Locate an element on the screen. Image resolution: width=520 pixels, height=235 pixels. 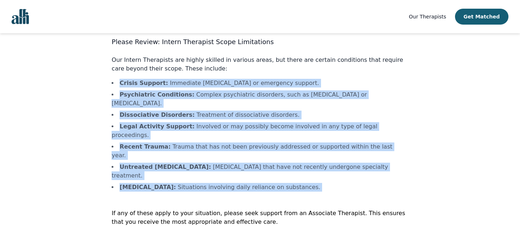
button: Get Matched is located at coordinates (482, 17).